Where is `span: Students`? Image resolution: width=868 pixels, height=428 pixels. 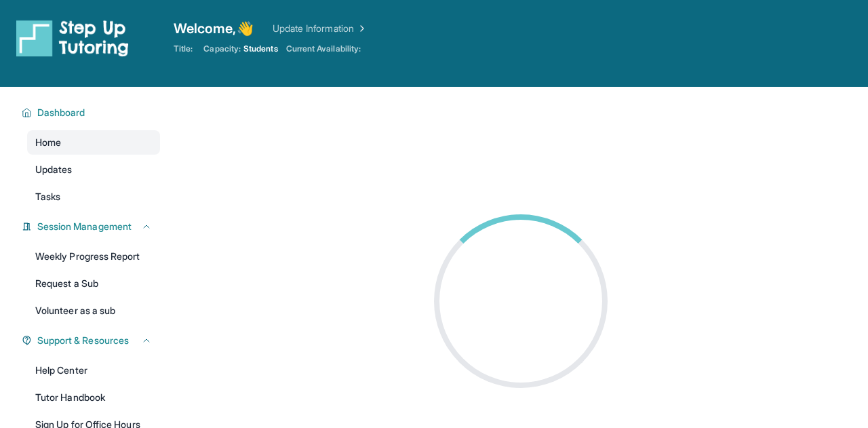 span: Students is located at coordinates (261, 49).